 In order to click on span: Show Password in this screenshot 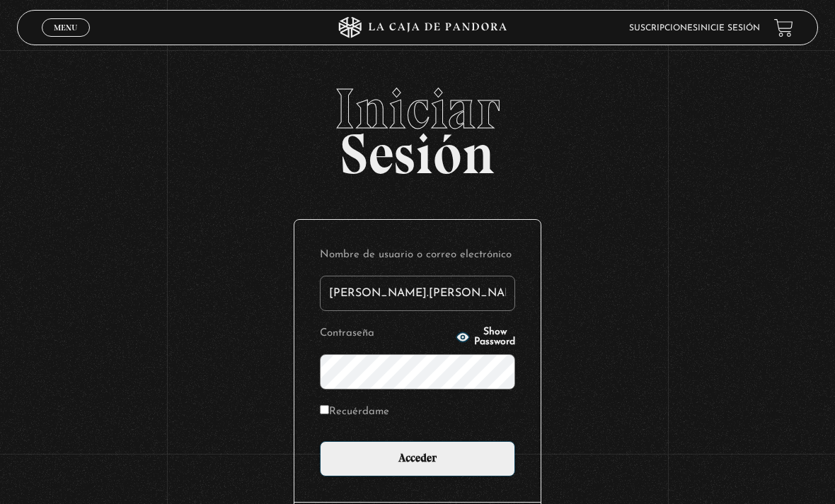, I will do `click(495, 337)`.